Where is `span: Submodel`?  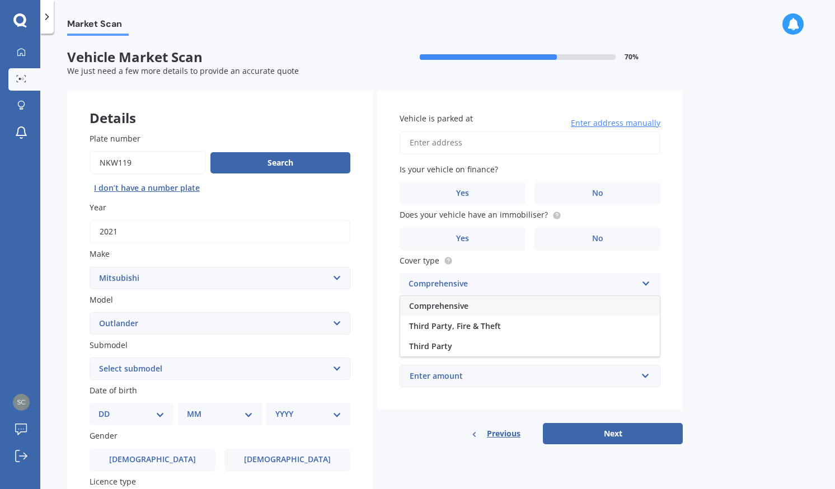 span: Submodel is located at coordinates (109, 345).